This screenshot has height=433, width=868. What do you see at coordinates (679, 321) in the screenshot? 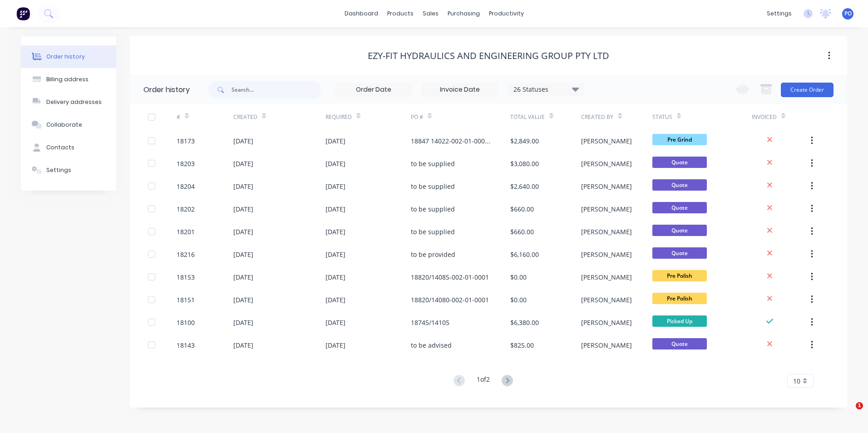
I see `span: Picked Up` at bounding box center [679, 321].